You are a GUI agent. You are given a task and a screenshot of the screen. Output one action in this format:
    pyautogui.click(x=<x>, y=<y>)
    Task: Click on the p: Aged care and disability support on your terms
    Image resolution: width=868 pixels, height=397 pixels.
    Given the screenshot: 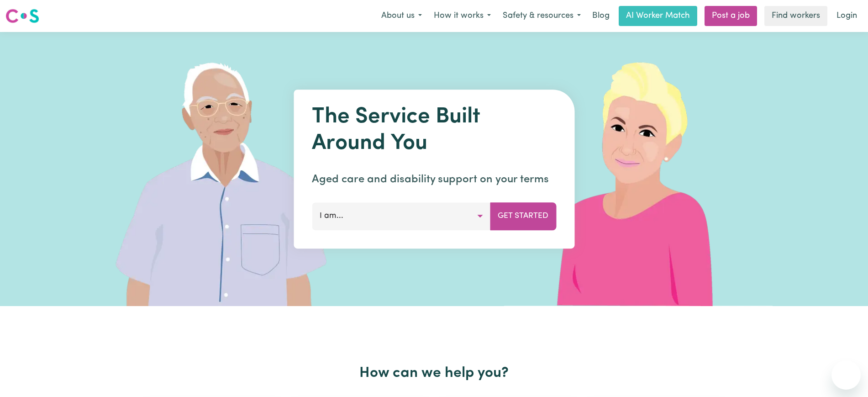 What is the action you would take?
    pyautogui.click(x=434, y=179)
    